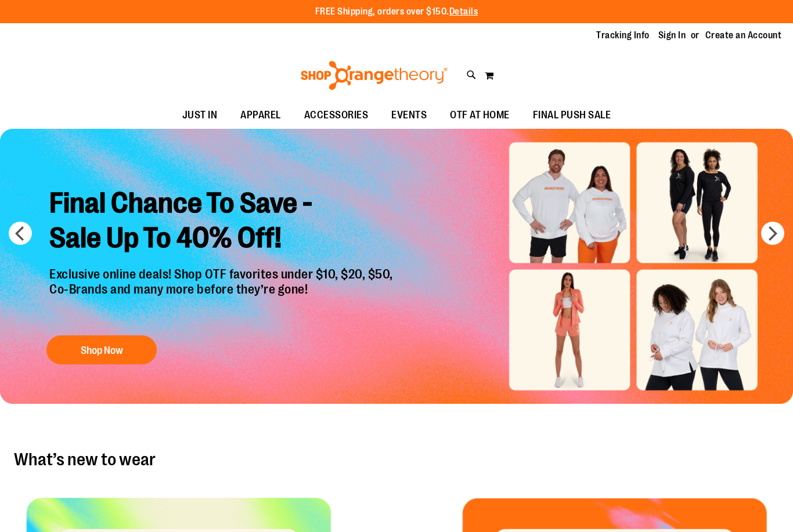 The height and width of the screenshot is (532, 793). Describe the element at coordinates (464, 11) in the screenshot. I see `a: Details` at that location.